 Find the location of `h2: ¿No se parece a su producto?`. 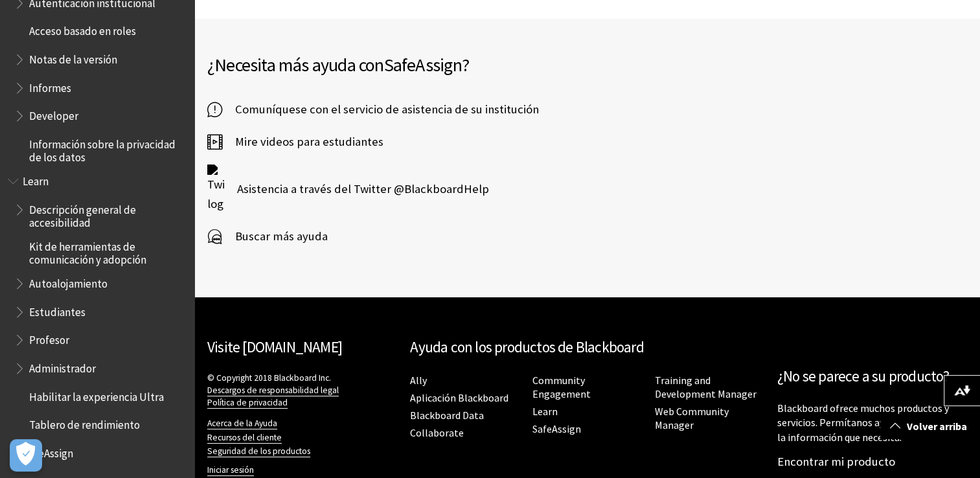

h2: ¿No se parece a su producto? is located at coordinates (872, 376).